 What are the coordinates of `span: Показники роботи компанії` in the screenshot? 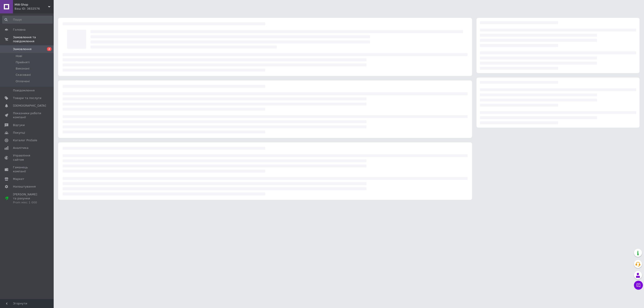 It's located at (27, 115).